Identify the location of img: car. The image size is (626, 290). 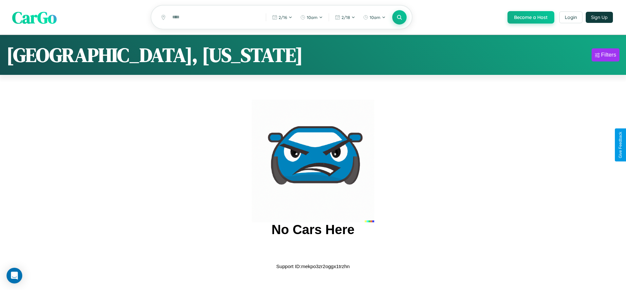
(313, 161).